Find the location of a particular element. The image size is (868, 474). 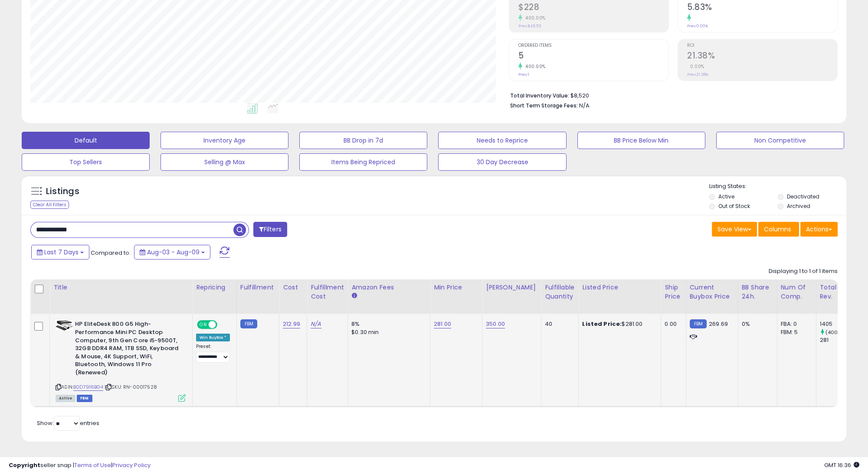

div: Fulfillment Cost is located at coordinates (327, 292).